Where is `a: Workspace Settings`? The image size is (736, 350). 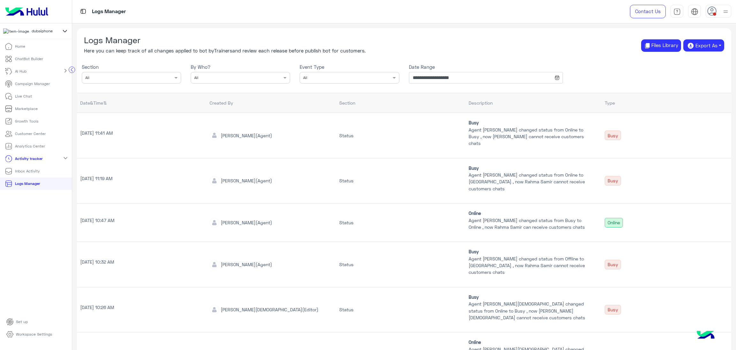
a: Workspace Settings is located at coordinates (29, 334).